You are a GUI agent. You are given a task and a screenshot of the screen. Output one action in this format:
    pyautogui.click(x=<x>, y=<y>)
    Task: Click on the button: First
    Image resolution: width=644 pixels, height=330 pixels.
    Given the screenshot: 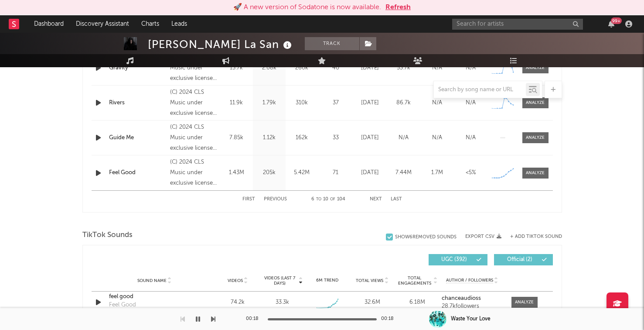 What is the action you would take?
    pyautogui.click(x=249, y=199)
    